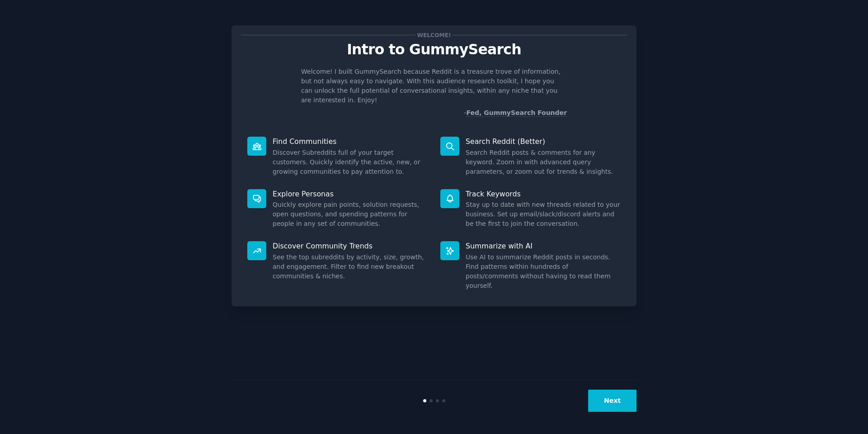 This screenshot has height=434, width=868. What do you see at coordinates (350, 246) in the screenshot?
I see `p: Discover Community Trends` at bounding box center [350, 246].